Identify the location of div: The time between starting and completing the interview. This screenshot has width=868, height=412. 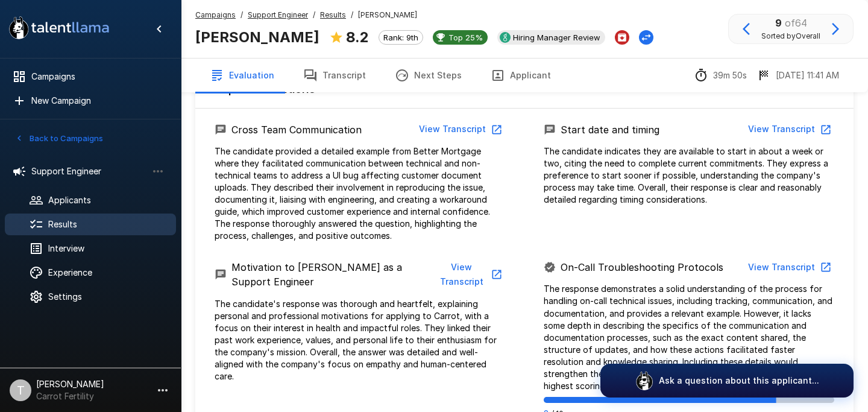
(721, 75).